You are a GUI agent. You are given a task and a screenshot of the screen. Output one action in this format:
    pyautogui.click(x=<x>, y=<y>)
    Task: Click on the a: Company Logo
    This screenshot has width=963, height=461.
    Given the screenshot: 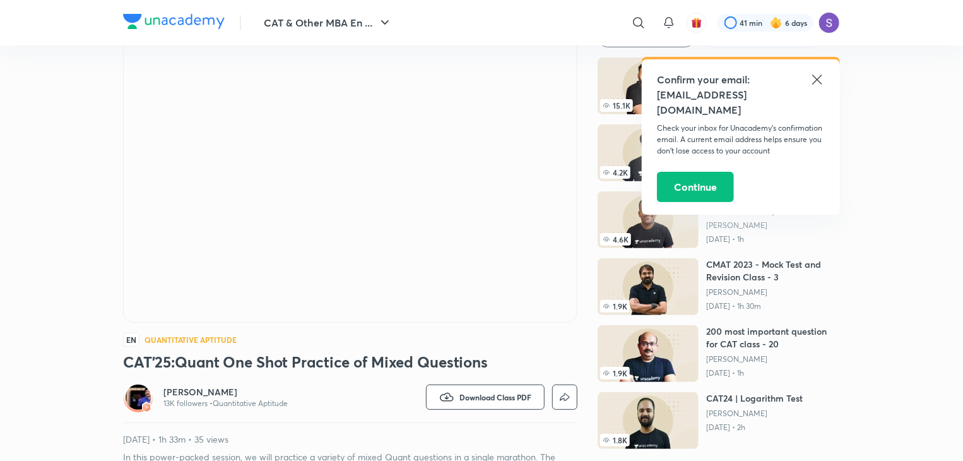 What is the action you would take?
    pyautogui.click(x=174, y=23)
    